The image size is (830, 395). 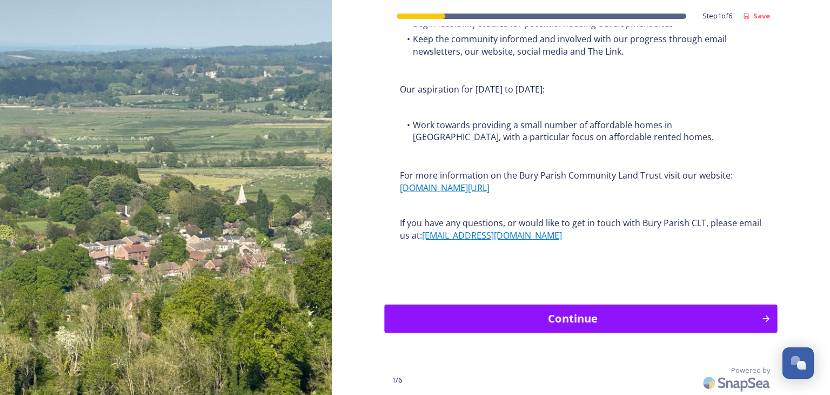 I want to click on button: Open Chat, so click(x=798, y=363).